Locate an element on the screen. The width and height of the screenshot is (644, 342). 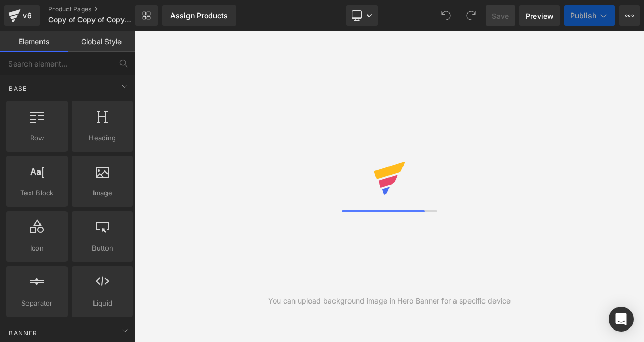
span: Button is located at coordinates (102, 248).